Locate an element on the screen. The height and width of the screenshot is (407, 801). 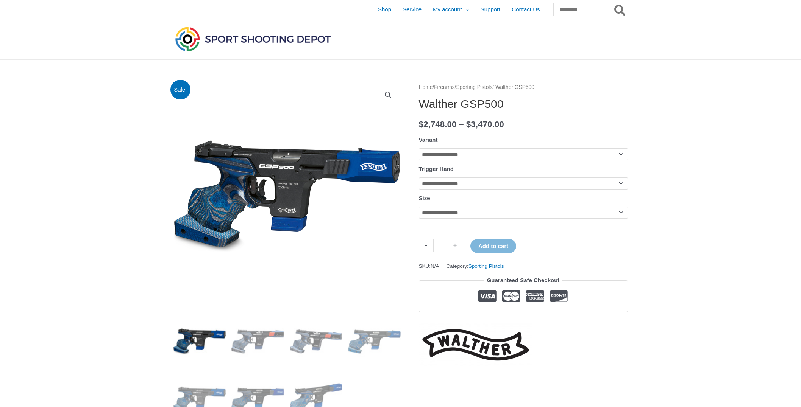
span: SKU: is located at coordinates (429, 266).